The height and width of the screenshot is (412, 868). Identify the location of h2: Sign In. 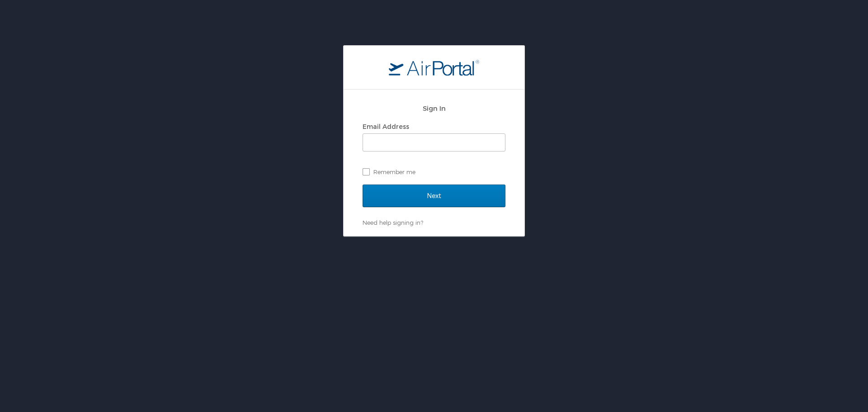
(434, 108).